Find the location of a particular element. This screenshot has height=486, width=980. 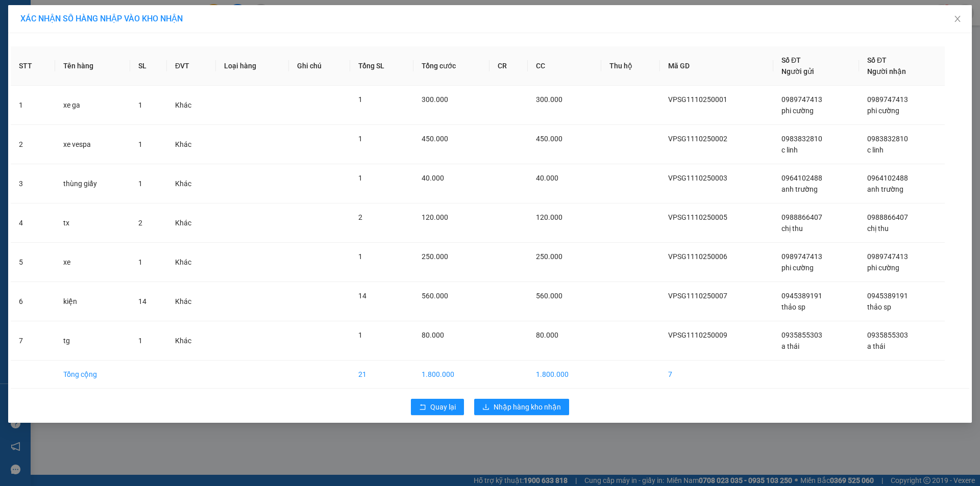

span: 80.000 is located at coordinates (547, 335).